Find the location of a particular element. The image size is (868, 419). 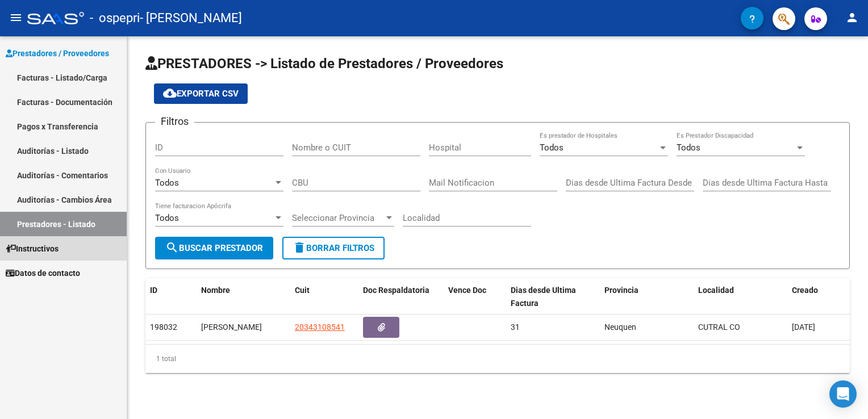

mat-icon: cloud_download is located at coordinates (170, 93).